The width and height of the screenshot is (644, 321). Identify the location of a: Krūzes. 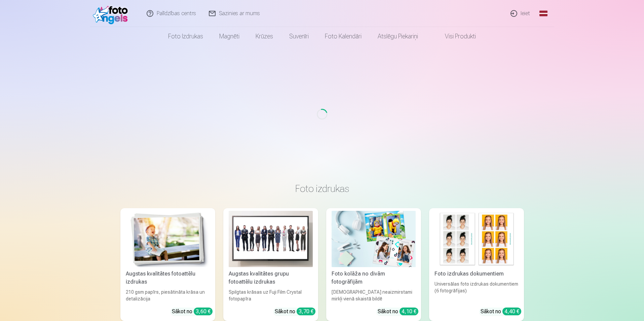
(264, 37).